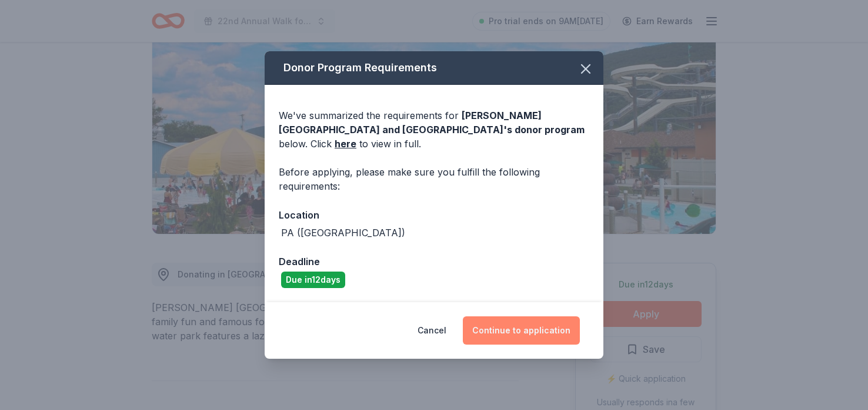 The height and width of the screenshot is (410, 868). I want to click on button: Cancel, so click(431, 330).